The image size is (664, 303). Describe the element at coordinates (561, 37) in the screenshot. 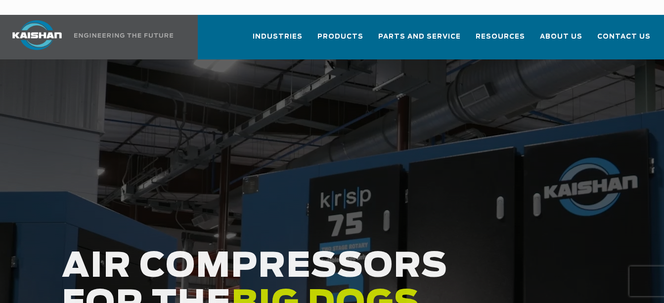

I see `span: About Us` at that location.